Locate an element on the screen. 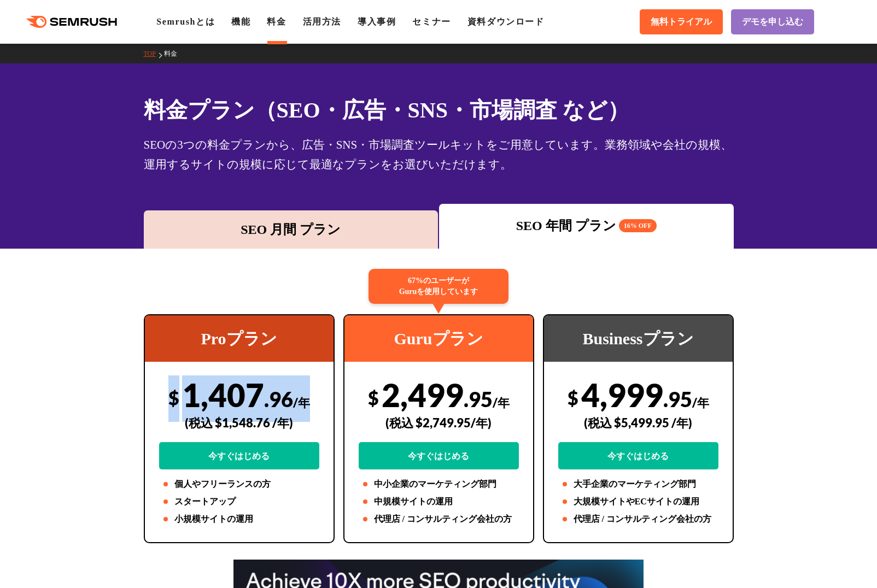  div: SEO 月間 プラン is located at coordinates (291, 230).